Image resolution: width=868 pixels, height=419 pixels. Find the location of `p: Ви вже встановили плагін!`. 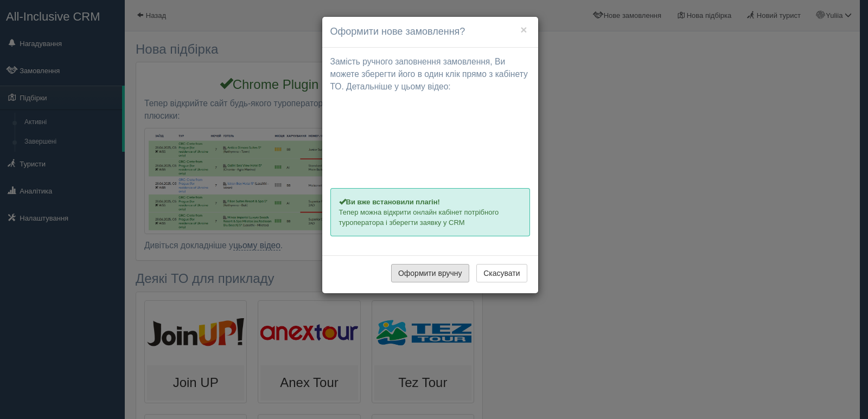

p: Ви вже встановили плагін! is located at coordinates (430, 202).